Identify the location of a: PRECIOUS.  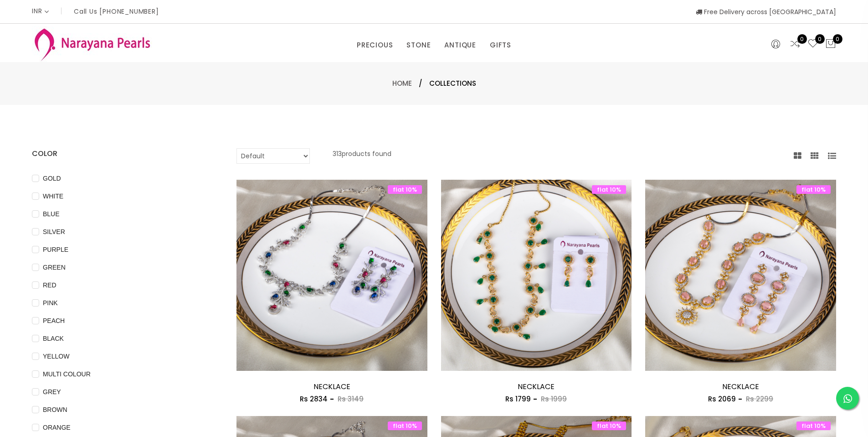
(374, 46).